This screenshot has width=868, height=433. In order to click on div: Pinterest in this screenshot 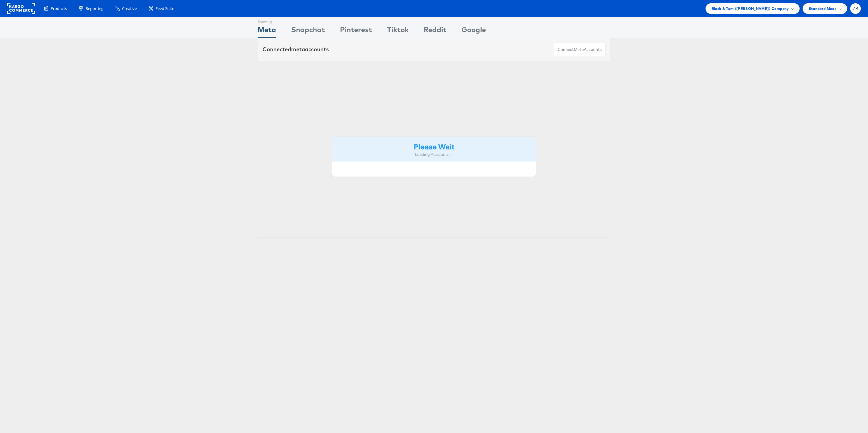, I will do `click(356, 31)`.